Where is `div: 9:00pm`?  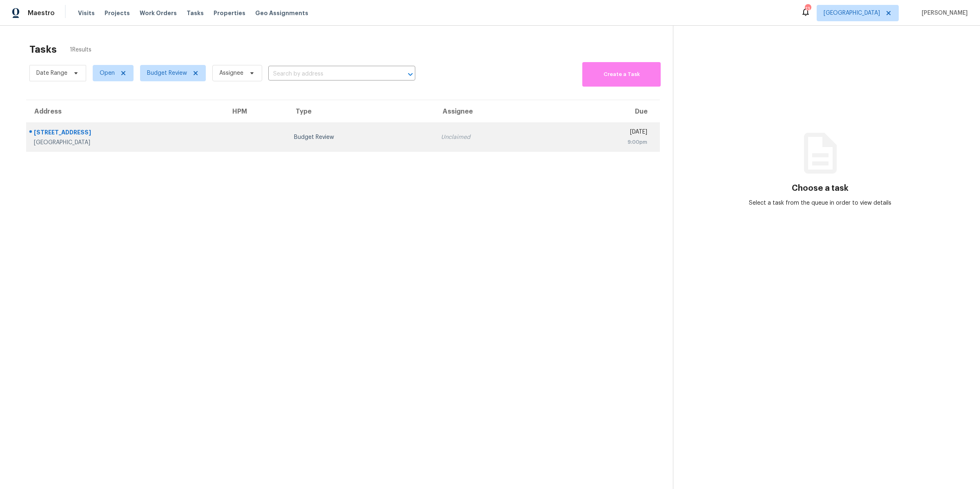 div: 9:00pm is located at coordinates (603, 142).